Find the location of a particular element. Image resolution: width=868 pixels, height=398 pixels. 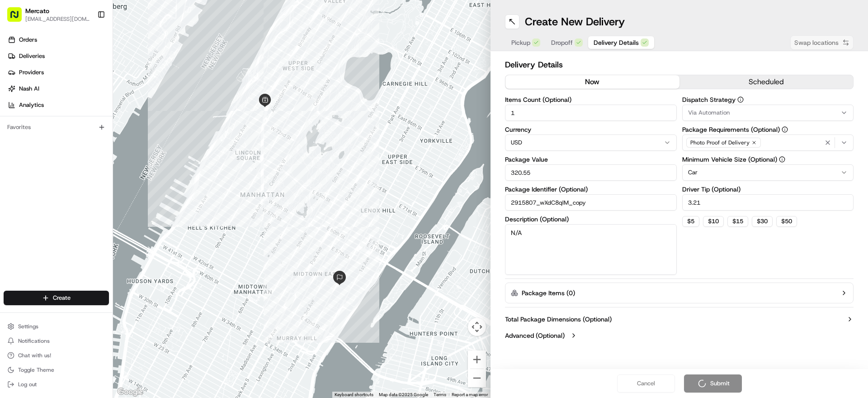

button: Zoom out is located at coordinates (477, 378).